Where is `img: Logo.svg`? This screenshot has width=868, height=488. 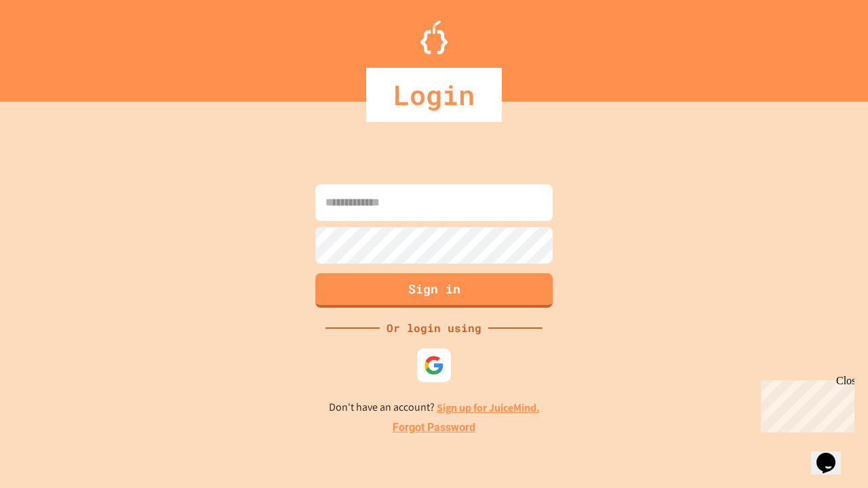
img: Logo.svg is located at coordinates (434, 38).